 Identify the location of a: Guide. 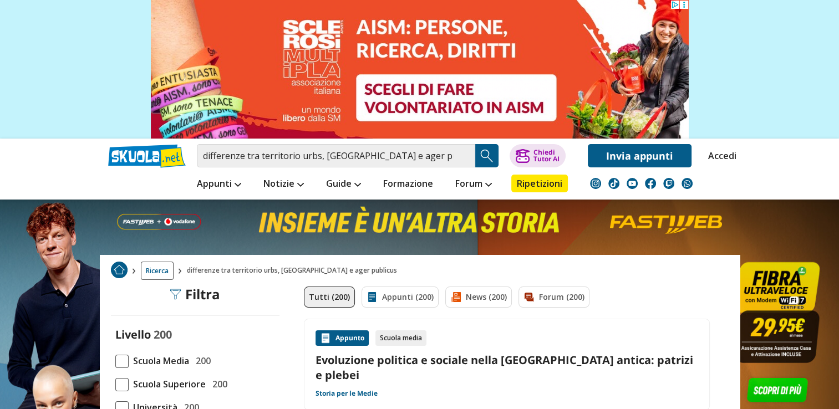
(343, 185).